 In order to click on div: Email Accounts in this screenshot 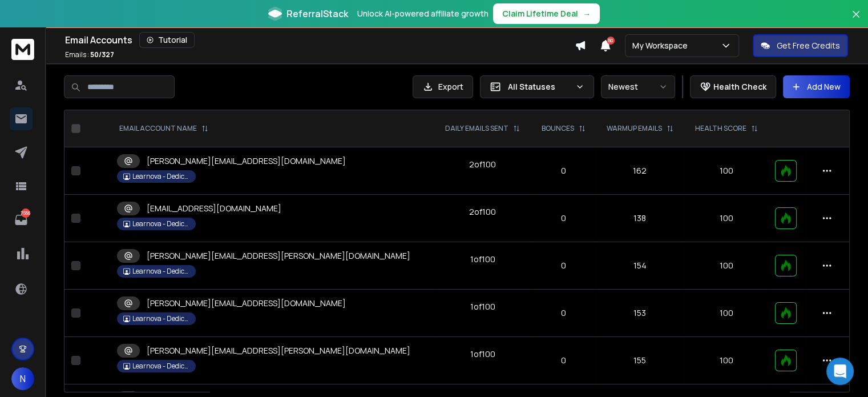, I will do `click(319, 40)`.